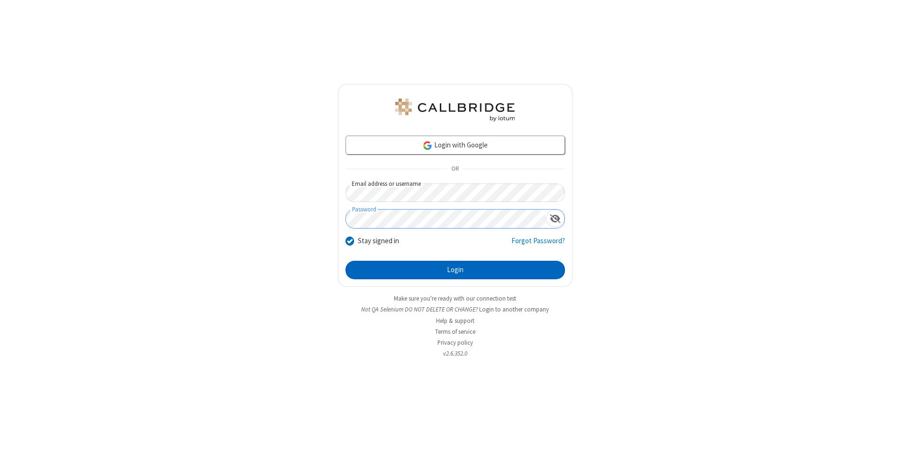  Describe the element at coordinates (455, 320) in the screenshot. I see `a: Help & support` at that location.